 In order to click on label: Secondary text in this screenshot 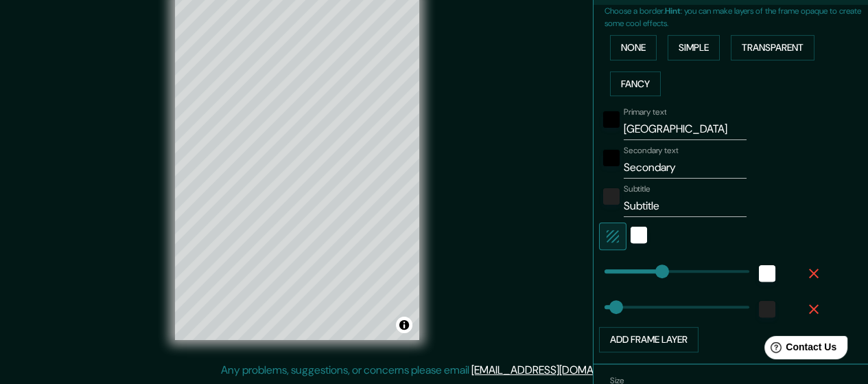, I will do `click(651, 151)`.